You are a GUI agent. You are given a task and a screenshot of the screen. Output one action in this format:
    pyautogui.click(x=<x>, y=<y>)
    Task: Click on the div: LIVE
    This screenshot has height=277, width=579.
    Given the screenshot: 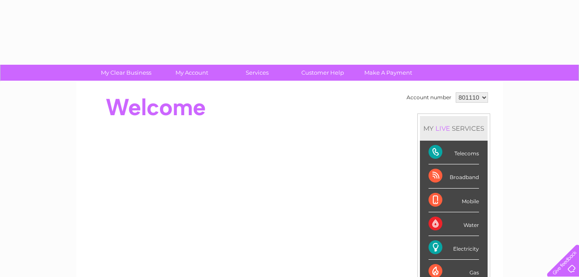 What is the action you would take?
    pyautogui.click(x=443, y=128)
    